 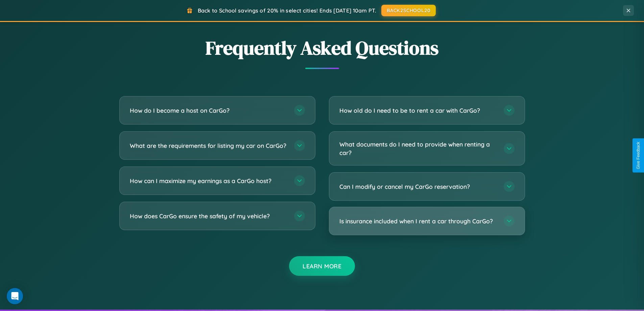 I want to click on div: Give Feedback, so click(x=638, y=155).